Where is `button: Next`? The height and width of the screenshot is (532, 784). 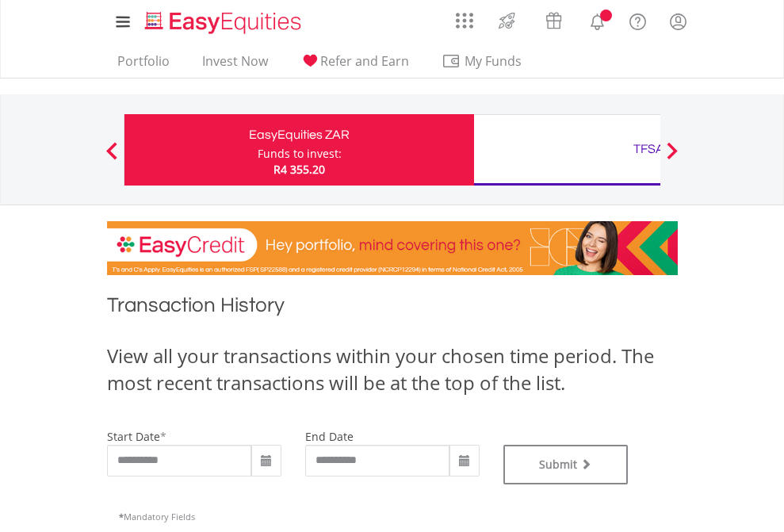 button: Next is located at coordinates (672, 158).